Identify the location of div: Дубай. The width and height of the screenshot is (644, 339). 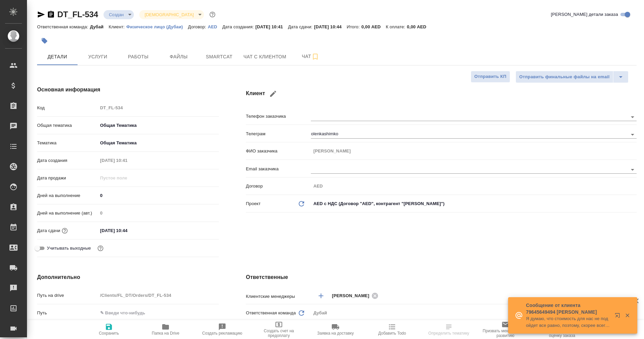
(474, 313).